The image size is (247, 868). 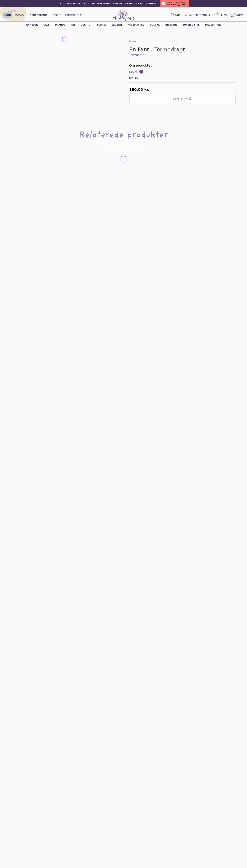 What do you see at coordinates (56, 15) in the screenshot?
I see `a: Priser` at bounding box center [56, 15].